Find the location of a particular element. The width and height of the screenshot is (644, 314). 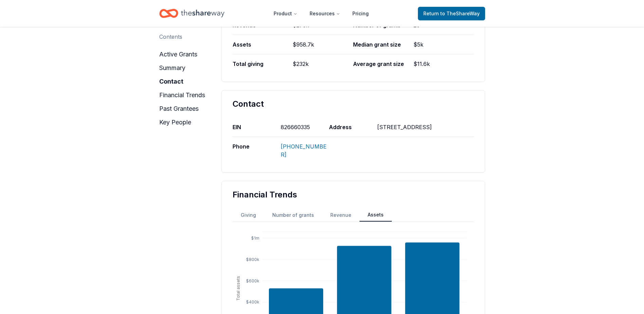

tspan: $800k is located at coordinates (253, 259).